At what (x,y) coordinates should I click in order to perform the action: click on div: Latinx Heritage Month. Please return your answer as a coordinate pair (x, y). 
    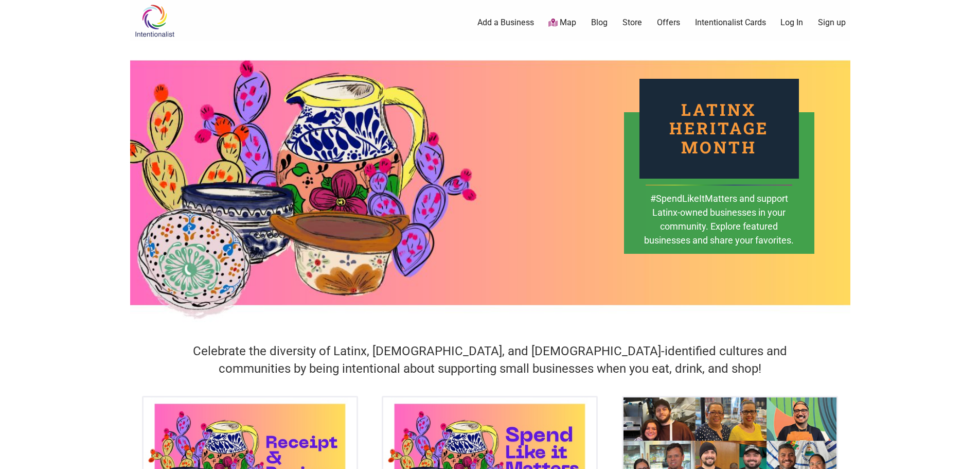
    Looking at the image, I should click on (720, 129).